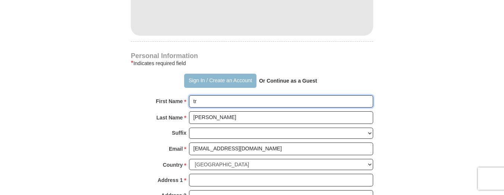 The image size is (504, 195). Describe the element at coordinates (220, 81) in the screenshot. I see `button: Sign In / Create an Account` at that location.